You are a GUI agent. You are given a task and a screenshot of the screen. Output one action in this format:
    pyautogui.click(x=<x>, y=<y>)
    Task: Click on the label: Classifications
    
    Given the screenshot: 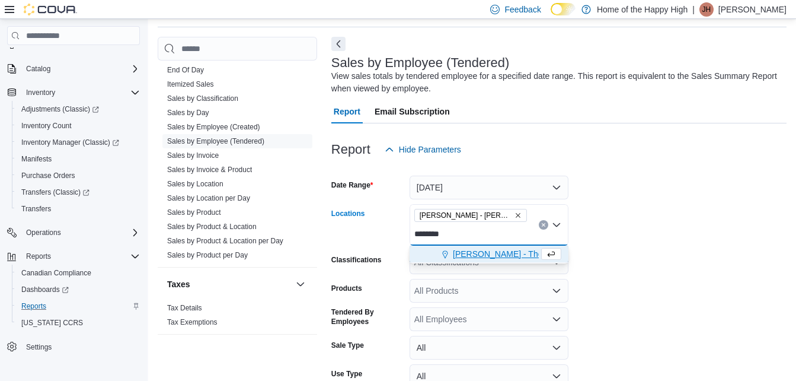 What is the action you would take?
    pyautogui.click(x=356, y=260)
    